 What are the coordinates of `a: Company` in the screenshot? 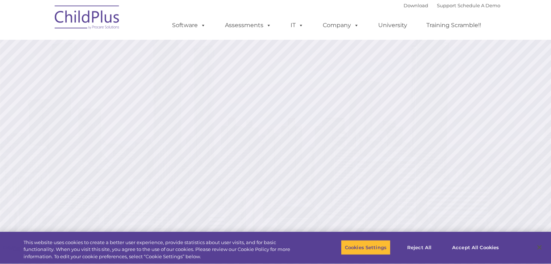 It's located at (341, 25).